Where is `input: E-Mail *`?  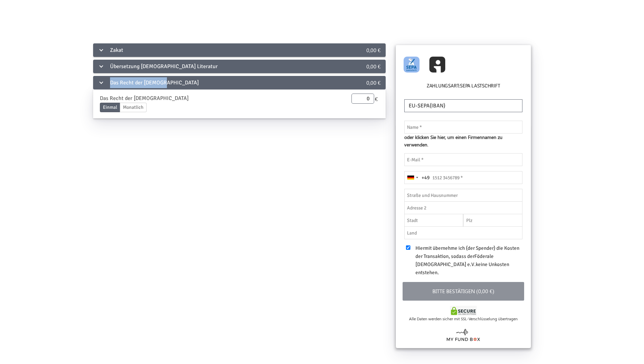
input: E-Mail * is located at coordinates (463, 159).